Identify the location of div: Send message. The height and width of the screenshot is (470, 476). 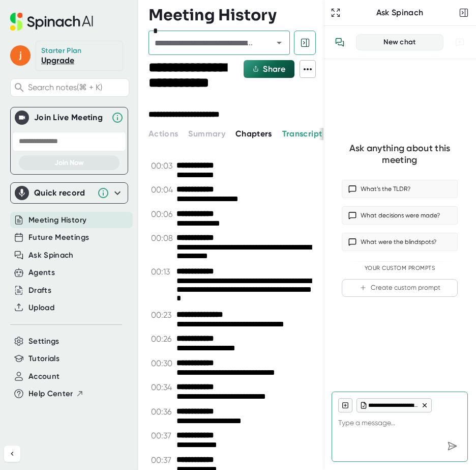
(452, 446).